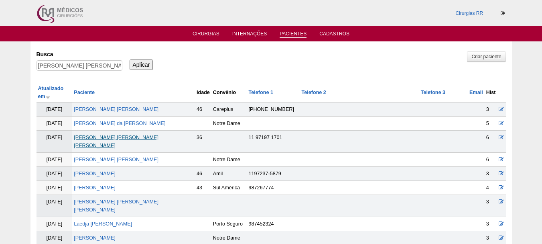  I want to click on a: Telefone 2, so click(314, 92).